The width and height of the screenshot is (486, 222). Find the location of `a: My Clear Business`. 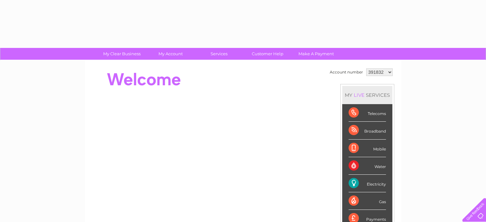

a: My Clear Business is located at coordinates (122, 54).